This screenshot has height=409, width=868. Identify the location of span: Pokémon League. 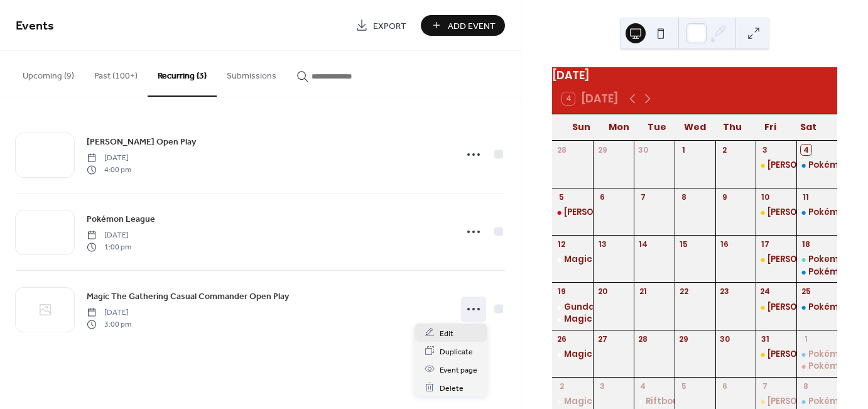
(121, 220).